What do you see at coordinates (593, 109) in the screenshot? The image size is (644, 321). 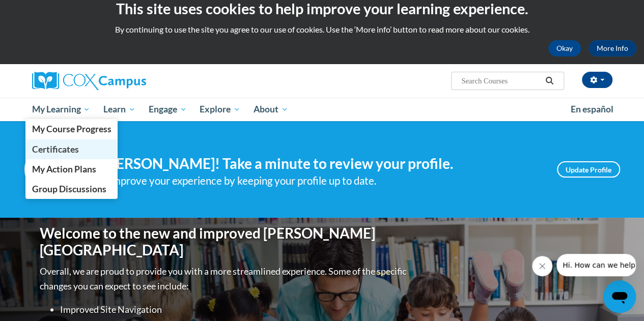 I see `a: En español` at bounding box center [593, 109].